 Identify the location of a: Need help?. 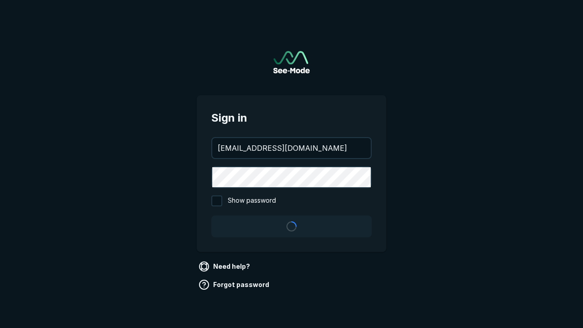
(225, 266).